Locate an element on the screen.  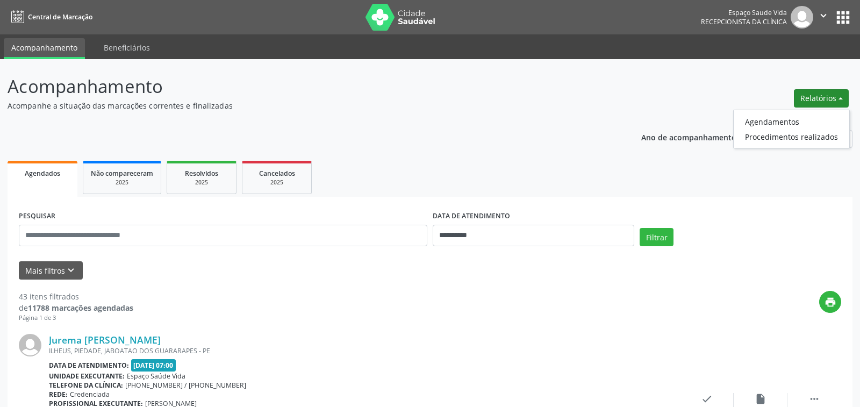
div: 43 itens filtrados is located at coordinates (76, 296).